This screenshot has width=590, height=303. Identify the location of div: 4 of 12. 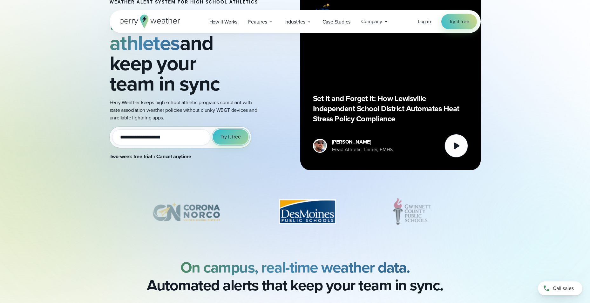
(186, 212).